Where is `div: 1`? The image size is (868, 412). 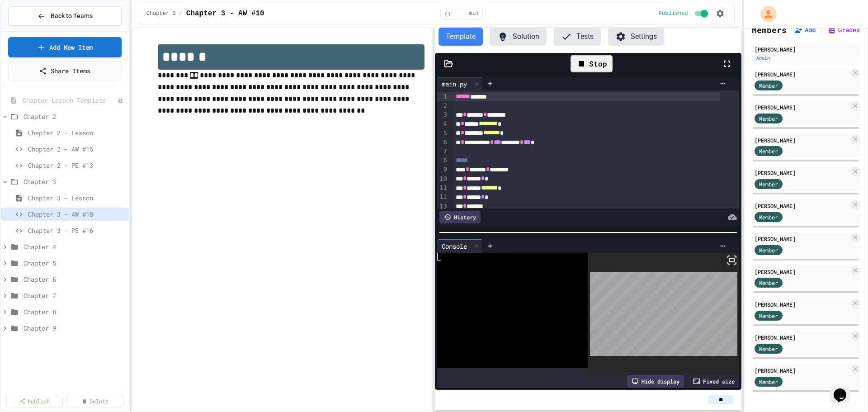
div: 1 is located at coordinates (443, 97).